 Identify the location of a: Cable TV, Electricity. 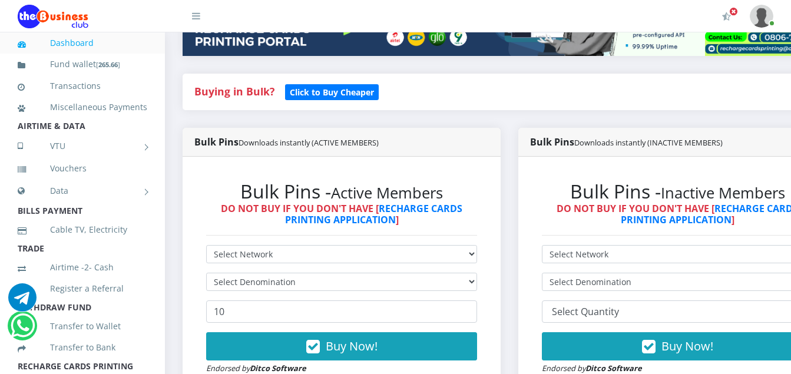
(82, 230).